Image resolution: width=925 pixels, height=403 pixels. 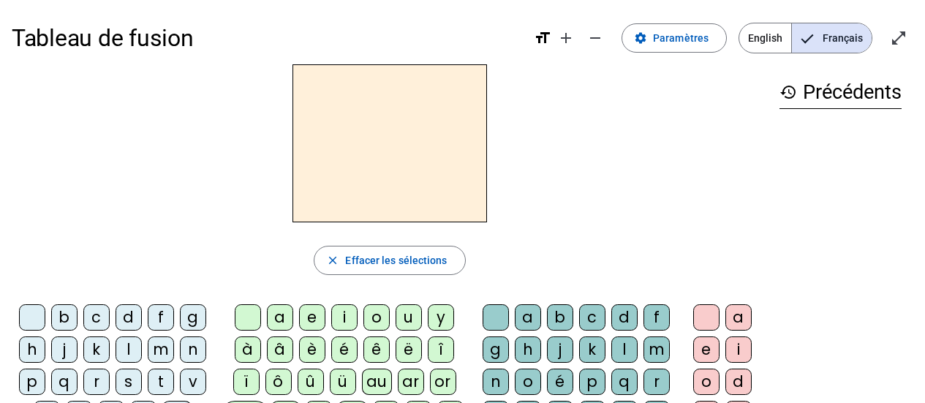 I want to click on div: ï, so click(x=247, y=382).